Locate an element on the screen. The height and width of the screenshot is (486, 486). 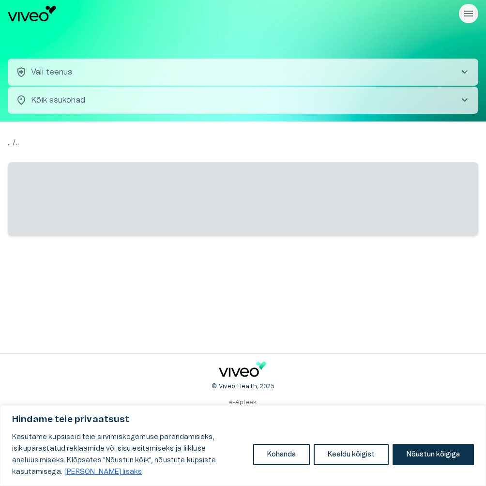
a: Loe lisaks is located at coordinates (103, 472).